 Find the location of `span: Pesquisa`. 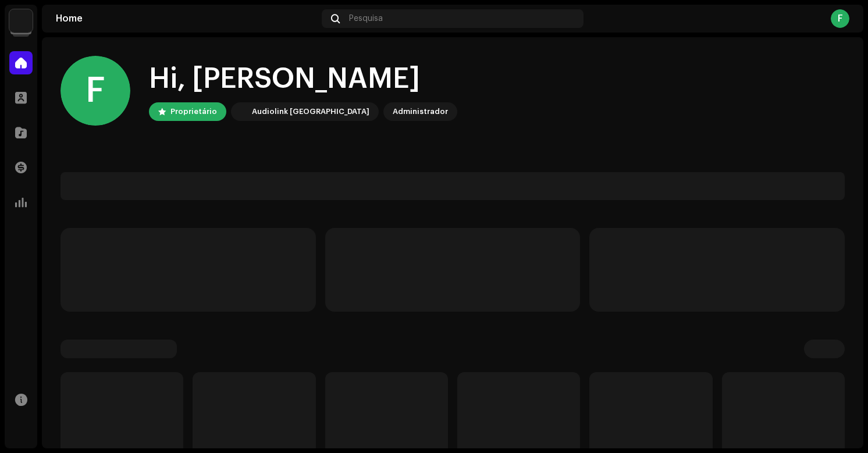

span: Pesquisa is located at coordinates (366, 19).